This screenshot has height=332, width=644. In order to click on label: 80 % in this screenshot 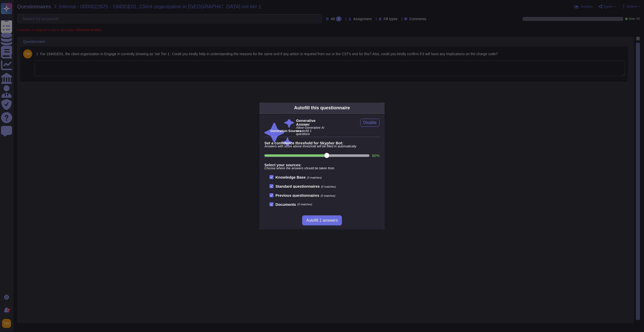, I will do `click(376, 156)`.